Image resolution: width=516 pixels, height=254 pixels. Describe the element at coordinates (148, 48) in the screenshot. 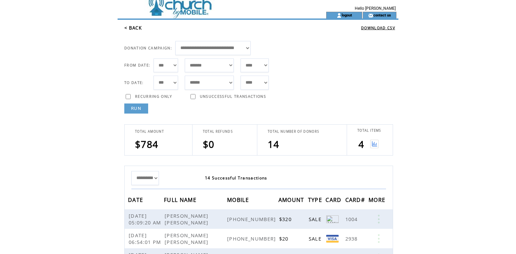

I see `span: DONATION CAMPAIGN:` at that location.